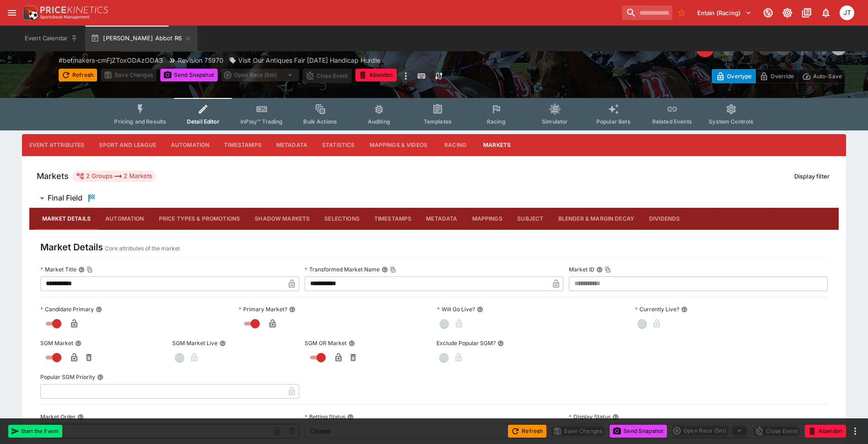 The image size is (868, 444). I want to click on h5: Markets, so click(53, 176).